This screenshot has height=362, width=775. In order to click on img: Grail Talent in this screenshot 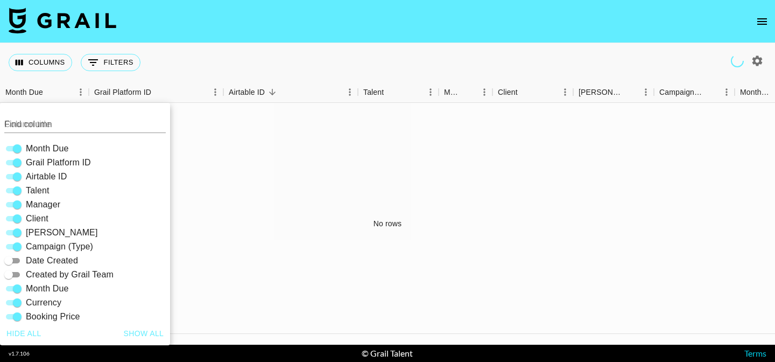, I will do `click(62, 20)`.